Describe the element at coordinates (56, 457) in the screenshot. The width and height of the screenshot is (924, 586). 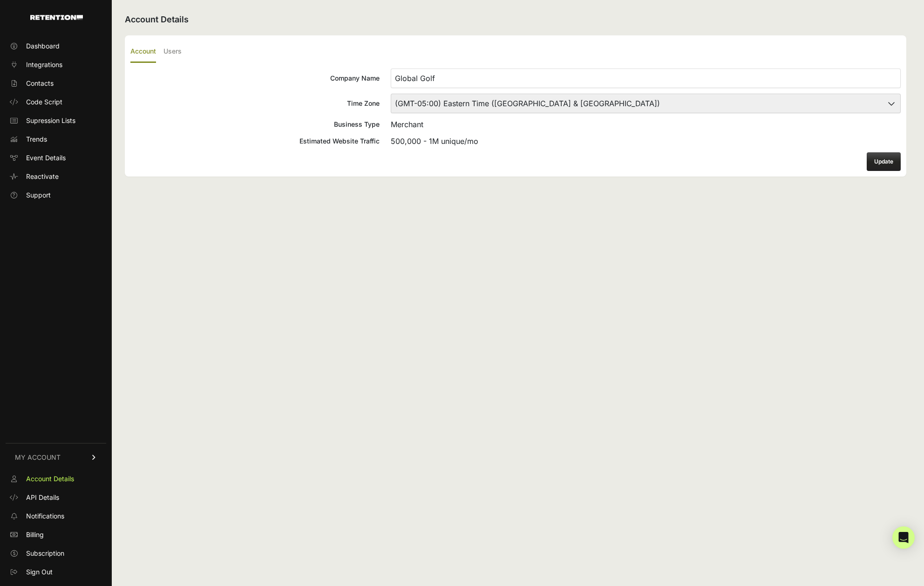
I see `a: MY ACCOUNT` at that location.